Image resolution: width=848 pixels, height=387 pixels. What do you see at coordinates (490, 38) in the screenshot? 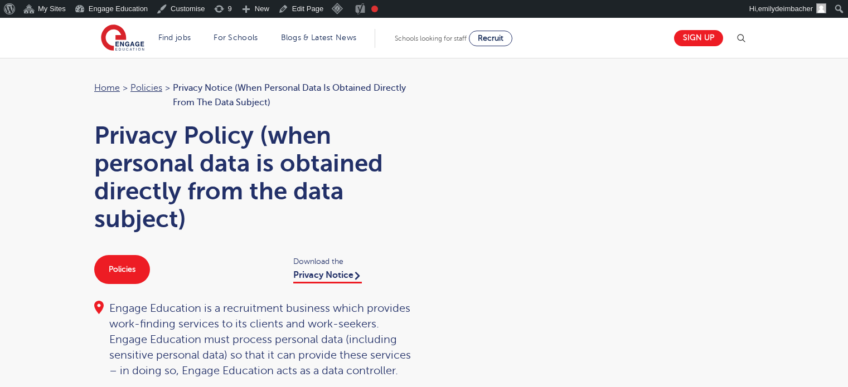
I see `span: Recruit` at bounding box center [490, 38].